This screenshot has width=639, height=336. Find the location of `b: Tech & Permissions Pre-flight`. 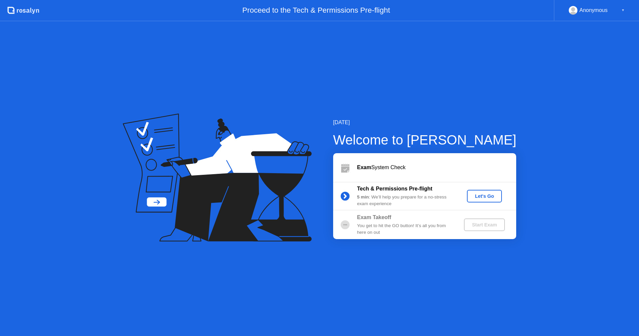

b: Tech & Permissions Pre-flight is located at coordinates (395, 188).